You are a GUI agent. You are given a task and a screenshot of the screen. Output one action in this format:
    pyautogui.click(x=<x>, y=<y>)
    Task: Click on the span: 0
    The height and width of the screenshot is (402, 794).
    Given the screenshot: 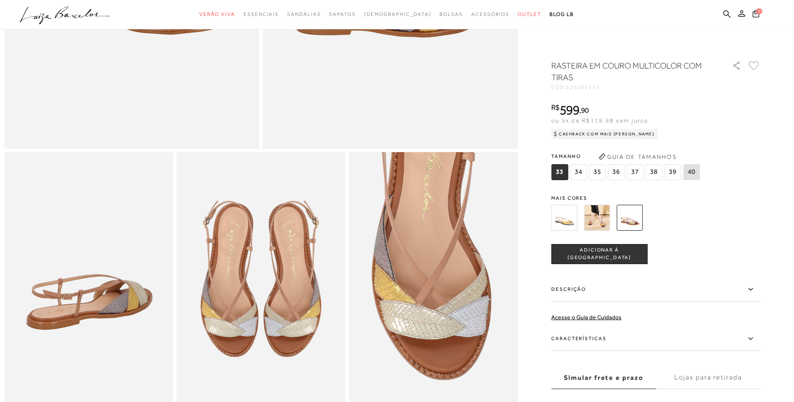 What is the action you would take?
    pyautogui.click(x=759, y=11)
    